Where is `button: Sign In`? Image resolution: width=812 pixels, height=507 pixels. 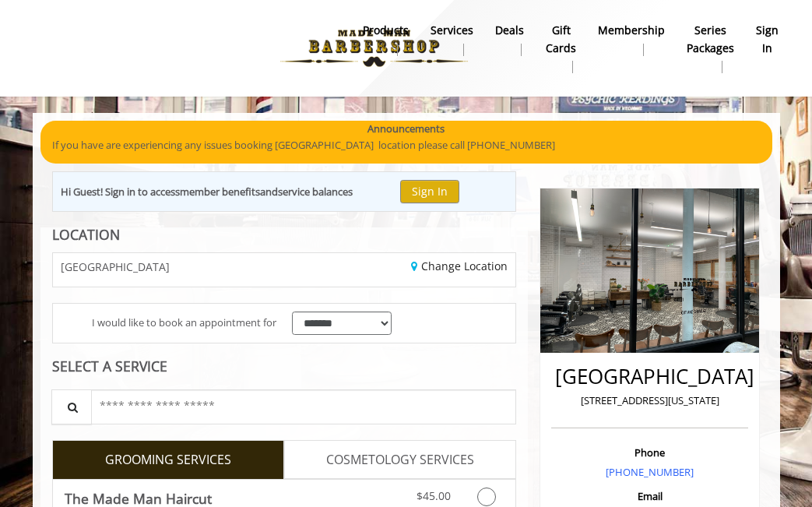
button: Sign In is located at coordinates (430, 191).